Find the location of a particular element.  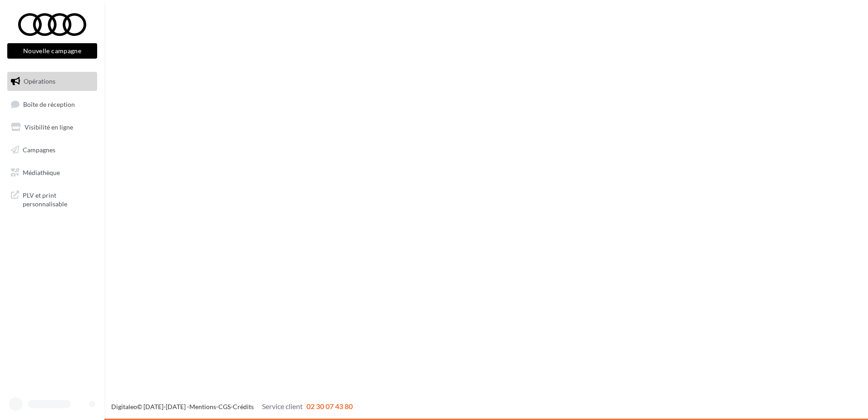

a: Campagnes is located at coordinates (52, 150).